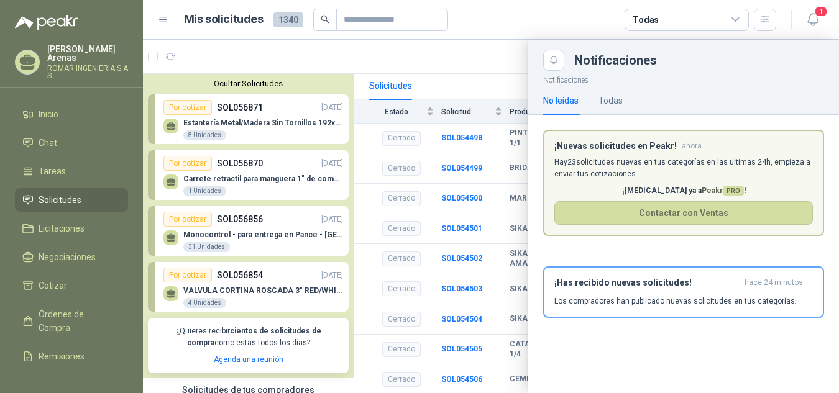  I want to click on a: Contactar con Ventas, so click(683, 213).